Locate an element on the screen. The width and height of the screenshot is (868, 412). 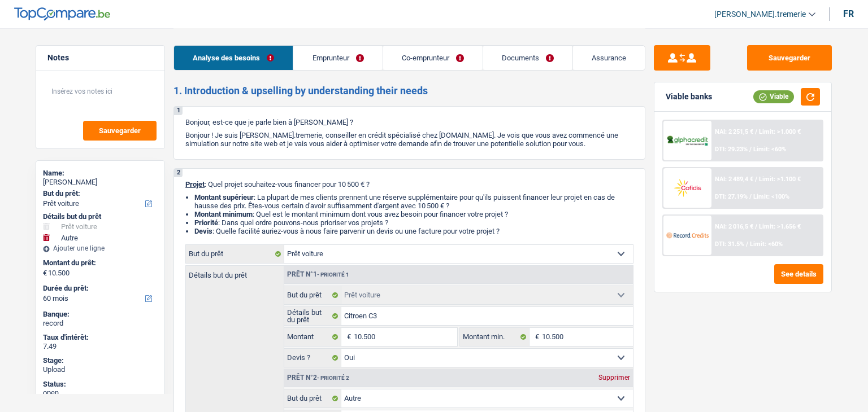
li: : Quelle facilité auriez-vous à nous faire parvenir un devis ou une facture pour votre projet ? is located at coordinates (414, 231).